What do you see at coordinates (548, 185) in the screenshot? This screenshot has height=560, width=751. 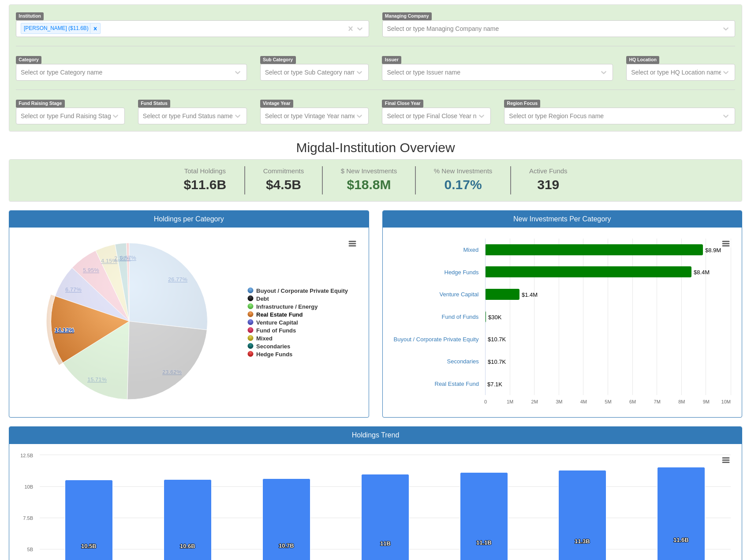 I see `span: 319` at bounding box center [548, 185].